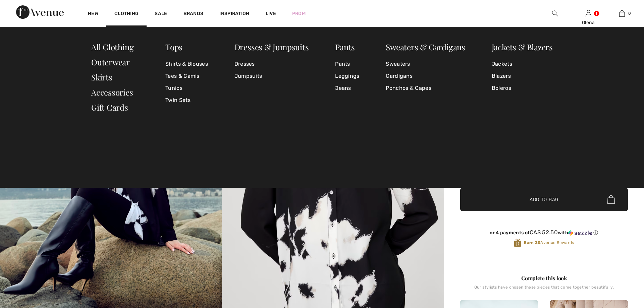 The height and width of the screenshot is (308, 644). What do you see at coordinates (102, 77) in the screenshot?
I see `a: Skirts` at bounding box center [102, 77].